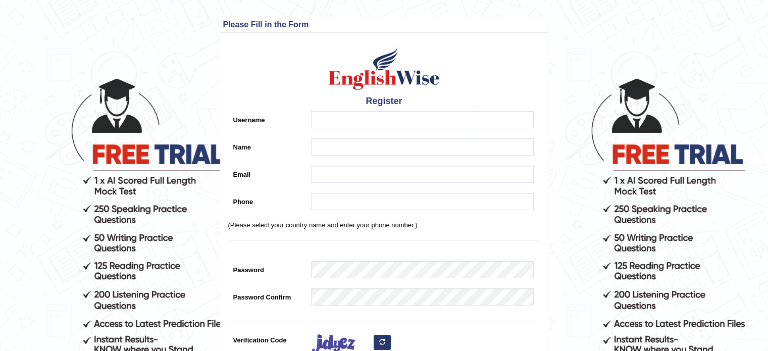  Describe the element at coordinates (384, 225) in the screenshot. I see `p: (Please select your country name and enter your phone number.)` at that location.